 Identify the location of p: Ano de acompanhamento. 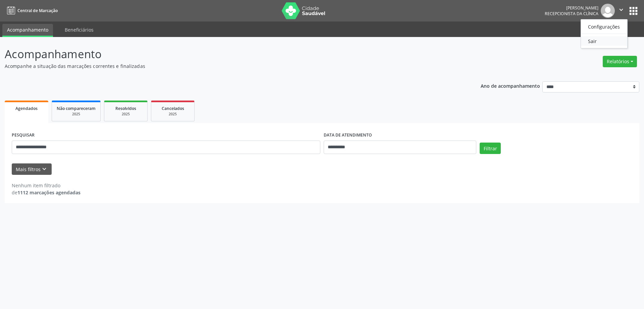
(511, 85).